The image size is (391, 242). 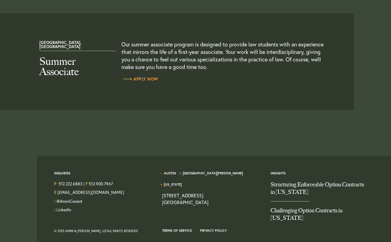 What do you see at coordinates (140, 79) in the screenshot?
I see `span: Apply Now` at bounding box center [140, 79].